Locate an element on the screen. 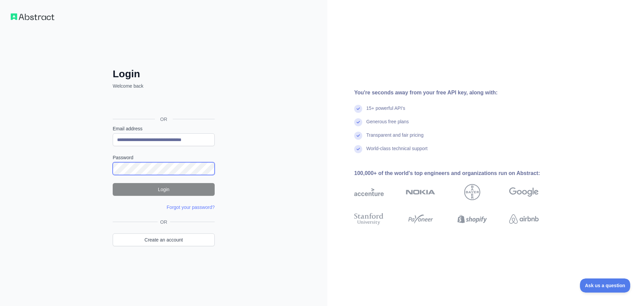 Image resolution: width=644 pixels, height=306 pixels. p: Welcome back is located at coordinates (164, 86).